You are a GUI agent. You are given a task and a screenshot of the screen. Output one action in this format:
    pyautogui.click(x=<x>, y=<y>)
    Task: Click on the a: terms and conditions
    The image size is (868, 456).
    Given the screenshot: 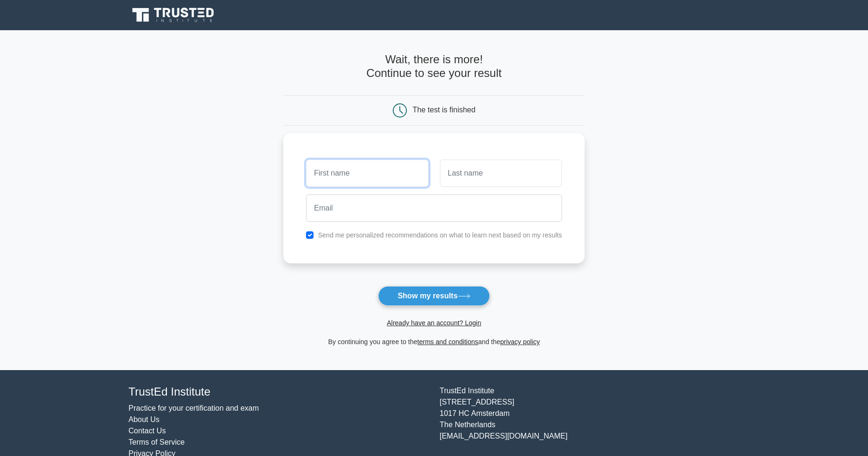 What is the action you would take?
    pyautogui.click(x=448, y=342)
    